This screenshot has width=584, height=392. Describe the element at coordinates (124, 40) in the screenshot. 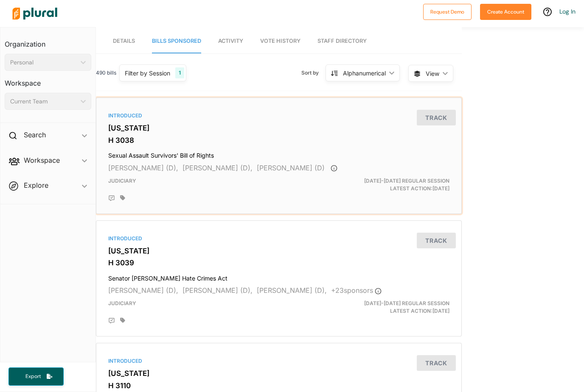

I see `span: Details` at that location.